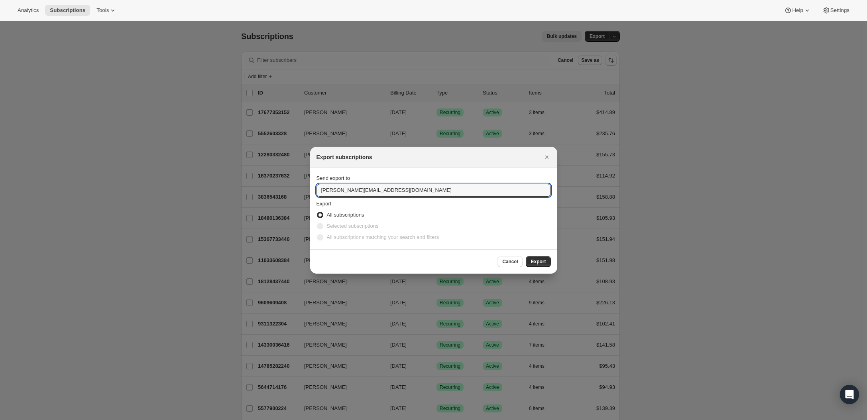 Image resolution: width=867 pixels, height=420 pixels. What do you see at coordinates (797, 10) in the screenshot?
I see `button: Help` at bounding box center [797, 10].